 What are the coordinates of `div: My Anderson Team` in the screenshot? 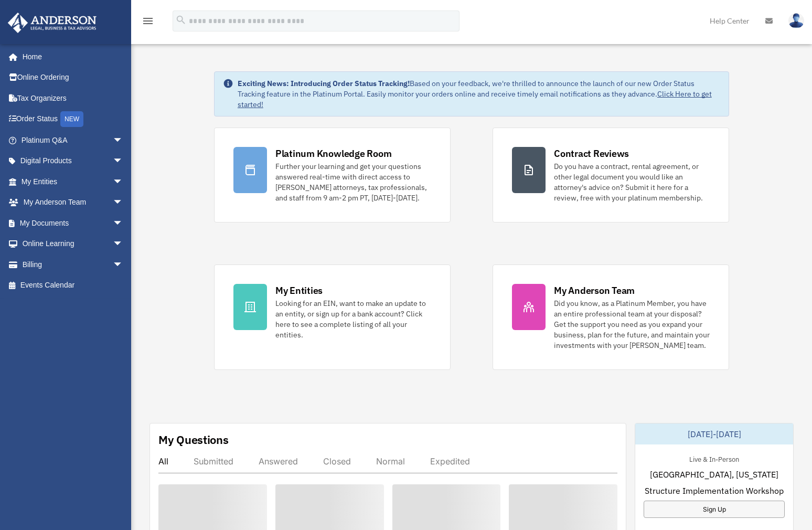 It's located at (594, 290).